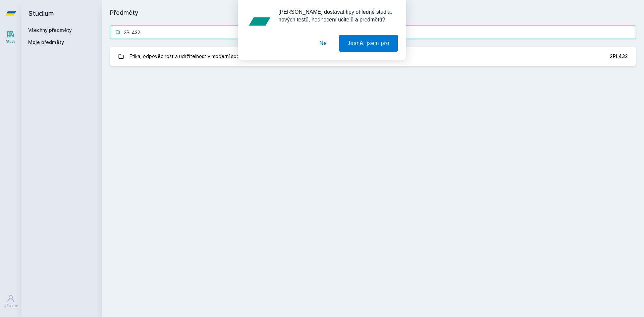 Image resolution: width=644 pixels, height=317 pixels. I want to click on div: Uživatel, so click(11, 305).